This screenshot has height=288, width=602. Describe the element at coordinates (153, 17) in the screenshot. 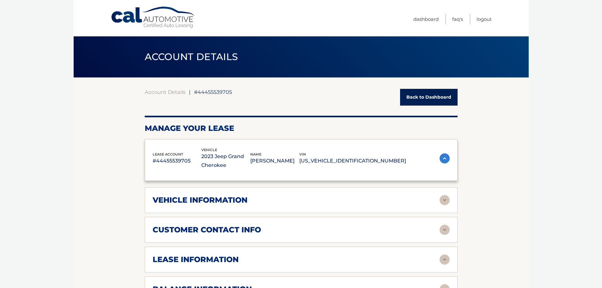

I see `a: Cal Automotive` at that location.